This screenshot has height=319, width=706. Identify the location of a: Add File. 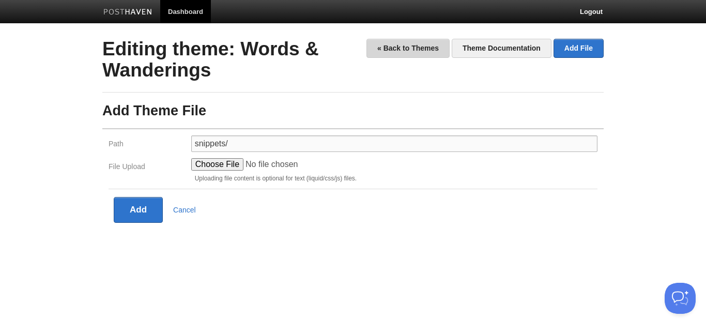
(578, 48).